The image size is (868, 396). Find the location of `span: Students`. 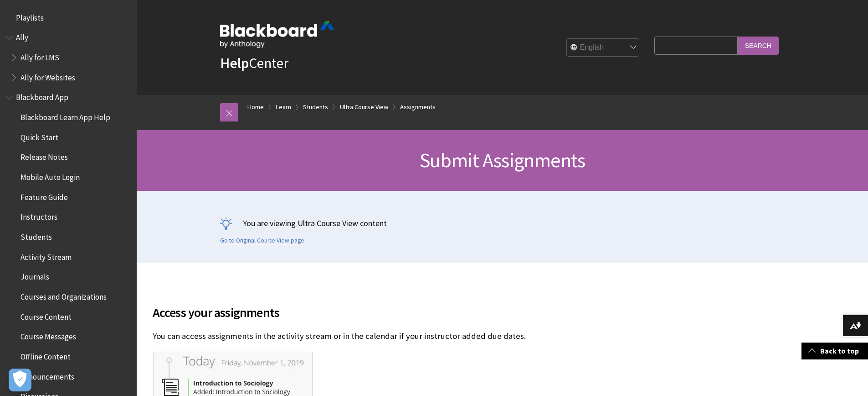

span: Students is located at coordinates (36, 235).